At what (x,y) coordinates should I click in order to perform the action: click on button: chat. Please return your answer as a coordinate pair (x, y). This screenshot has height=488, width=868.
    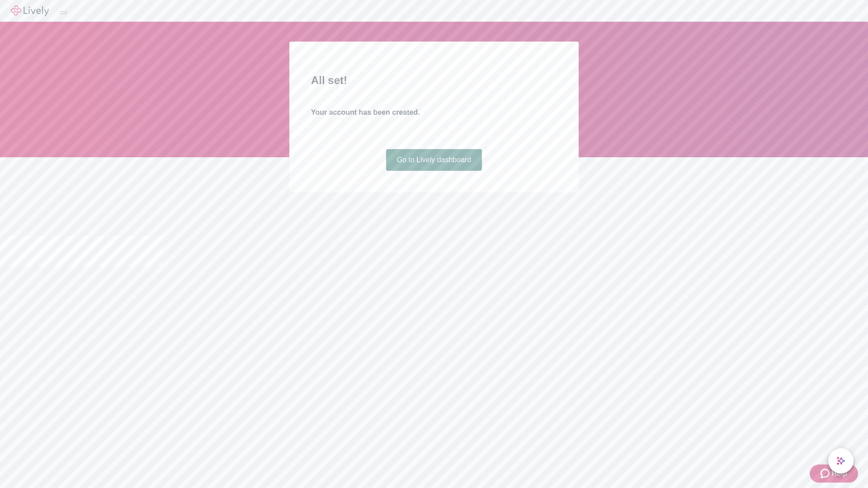
    Looking at the image, I should click on (841, 461).